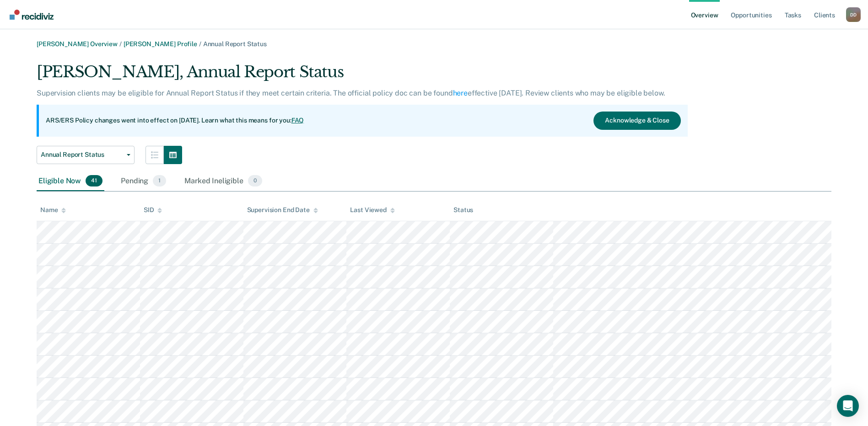  I want to click on div: Name, so click(54, 210).